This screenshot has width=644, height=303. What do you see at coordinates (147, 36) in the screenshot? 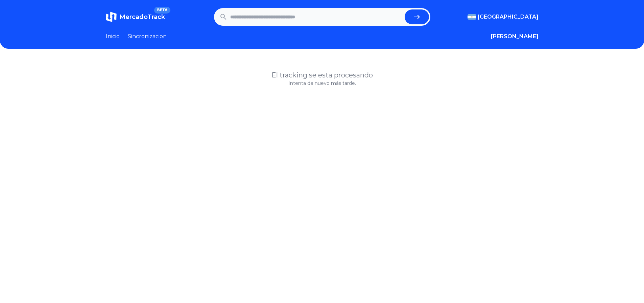
I see `a: Sincronizacion` at bounding box center [147, 36].